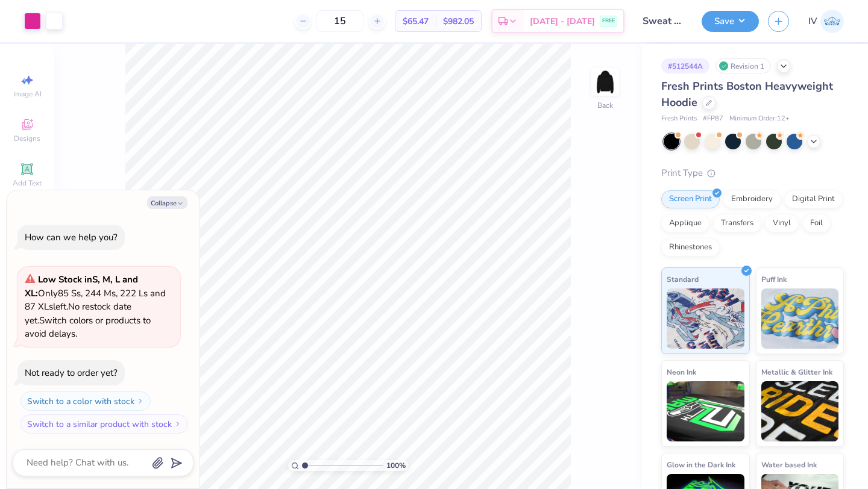  I want to click on div: Print Type, so click(751, 173).